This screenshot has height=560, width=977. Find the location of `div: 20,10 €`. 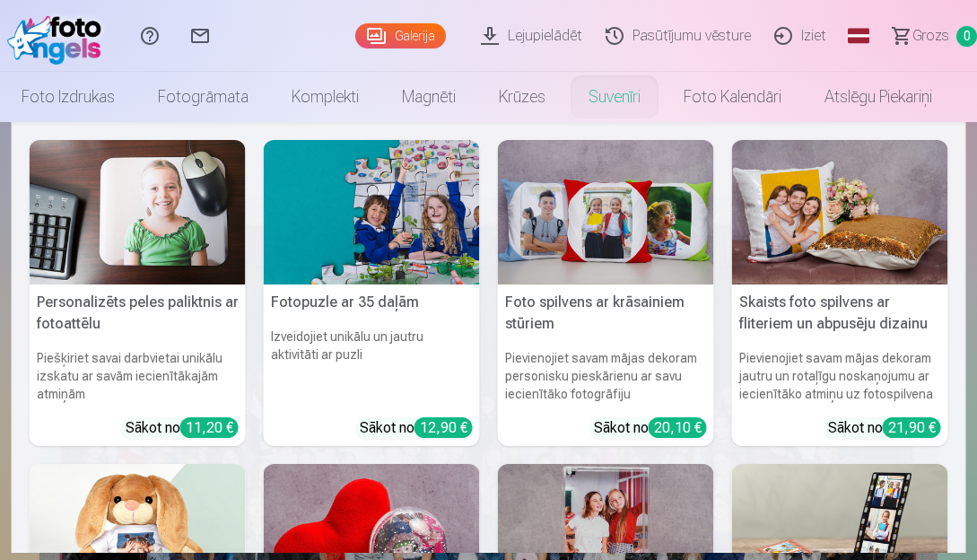

div: 20,10 € is located at coordinates (677, 427).